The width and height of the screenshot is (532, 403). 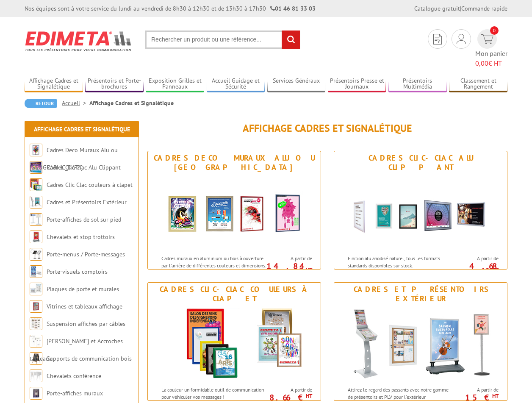 What do you see at coordinates (74, 393) in the screenshot?
I see `a: Porte-affiches muraux` at bounding box center [74, 393].